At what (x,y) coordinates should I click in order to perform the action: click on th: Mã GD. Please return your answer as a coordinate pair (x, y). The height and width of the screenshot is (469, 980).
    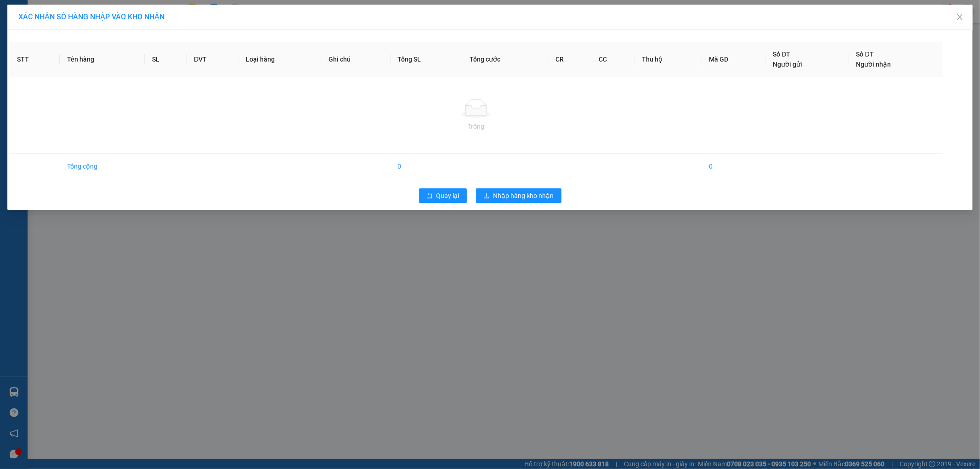
    Looking at the image, I should click on (734, 59).